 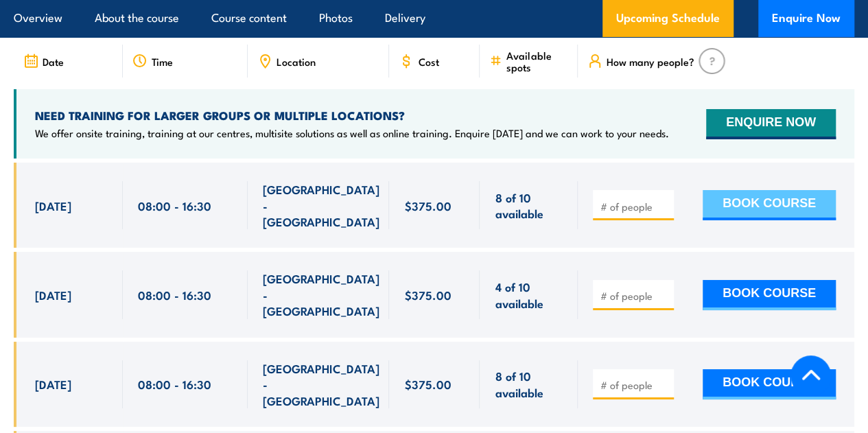 I want to click on span: Available spots, so click(x=538, y=61).